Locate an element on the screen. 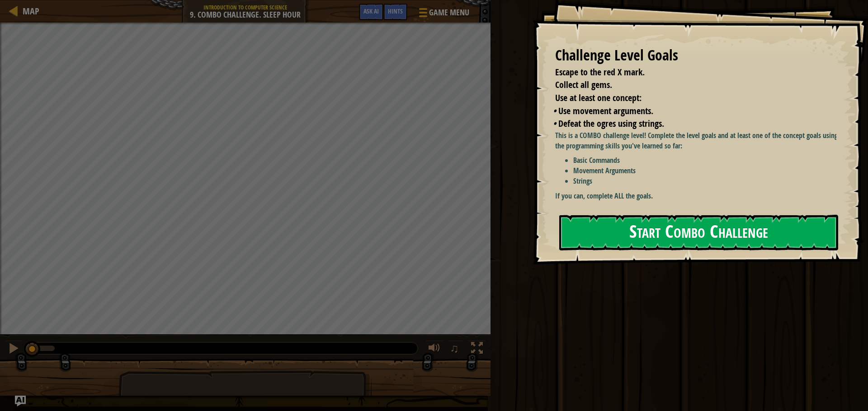  li: Collect all gems. is located at coordinates (689, 85).